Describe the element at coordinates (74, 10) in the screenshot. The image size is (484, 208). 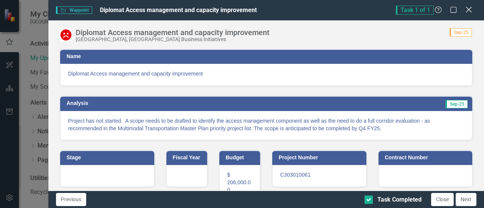
I see `span: Waypoint` at that location.